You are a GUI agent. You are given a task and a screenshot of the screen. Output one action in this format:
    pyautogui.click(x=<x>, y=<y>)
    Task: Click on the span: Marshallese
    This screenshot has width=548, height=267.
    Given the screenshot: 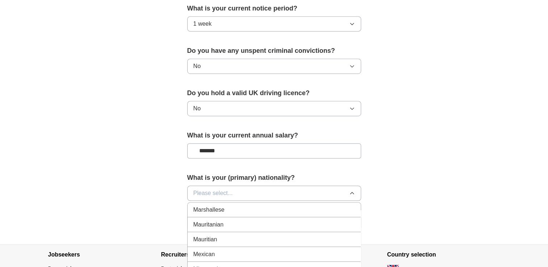 What is the action you would take?
    pyautogui.click(x=209, y=210)
    